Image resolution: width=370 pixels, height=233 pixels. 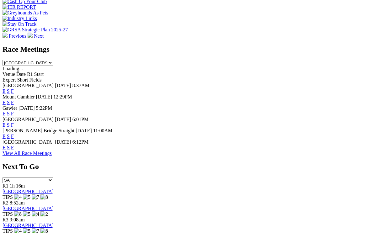 What do you see at coordinates (81, 119) in the screenshot?
I see `span: 6:01PM` at bounding box center [81, 119].